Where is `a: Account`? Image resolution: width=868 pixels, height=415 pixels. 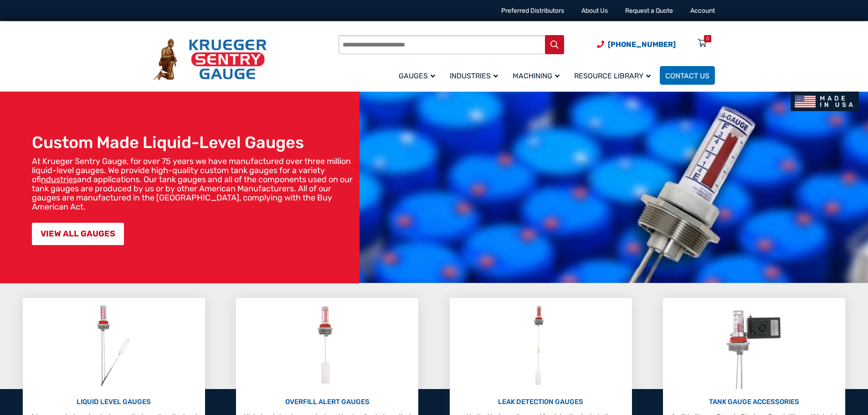 a: Account is located at coordinates (703, 11).